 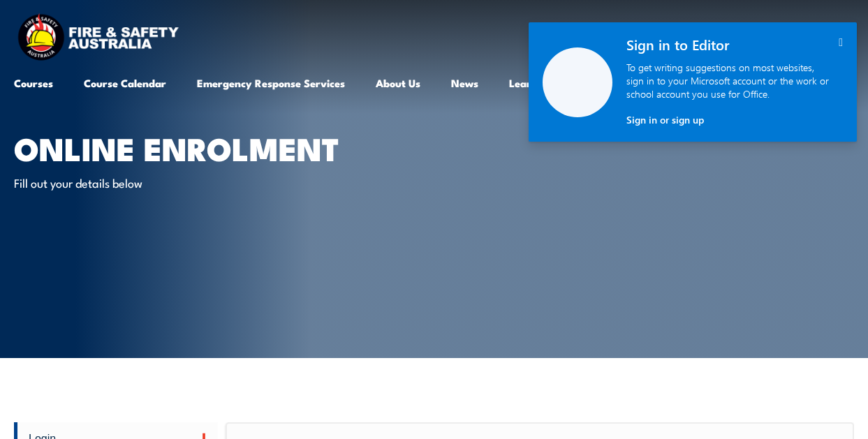 What do you see at coordinates (545, 83) in the screenshot?
I see `a: Learner Portal` at bounding box center [545, 83].